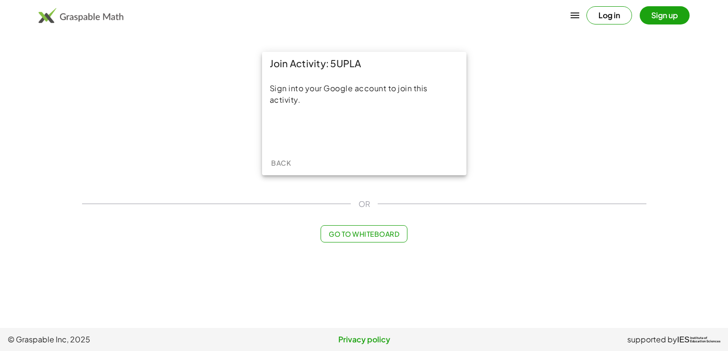 Image resolution: width=728 pixels, height=351 pixels. What do you see at coordinates (364, 94) in the screenshot?
I see `div: Sign into your Google account to join this activity.` at bounding box center [364, 94].